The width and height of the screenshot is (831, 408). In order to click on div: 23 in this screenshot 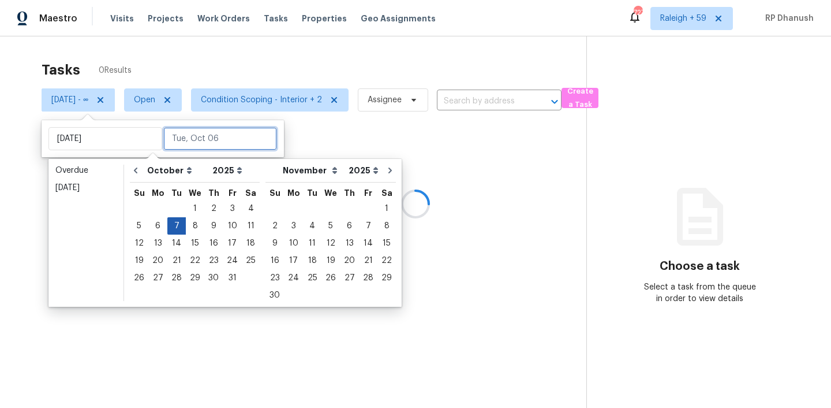, I will do `click(275, 278)`.